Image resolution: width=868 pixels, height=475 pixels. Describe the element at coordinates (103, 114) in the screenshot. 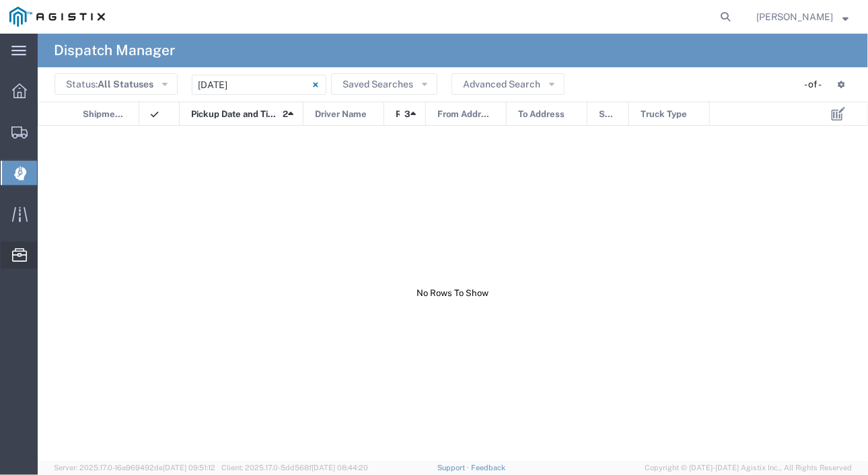

I see `span: Shipment No.` at that location.